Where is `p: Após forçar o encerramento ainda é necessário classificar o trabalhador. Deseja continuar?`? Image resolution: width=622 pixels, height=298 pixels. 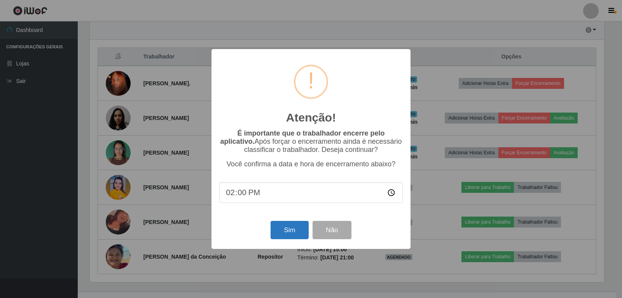
p: Após forçar o encerramento ainda é necessário classificar o trabalhador. Deseja continuar? is located at coordinates (311, 141).